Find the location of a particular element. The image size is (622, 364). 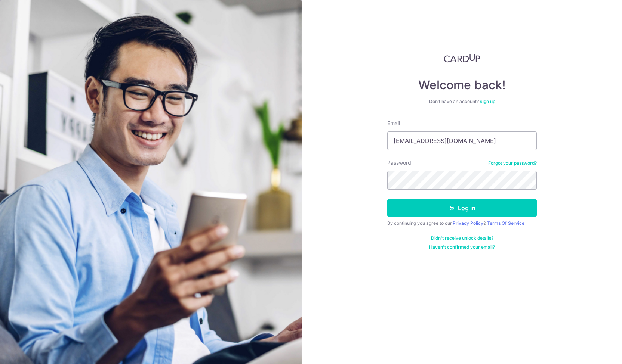

img: CardUp Logo is located at coordinates (462, 58).